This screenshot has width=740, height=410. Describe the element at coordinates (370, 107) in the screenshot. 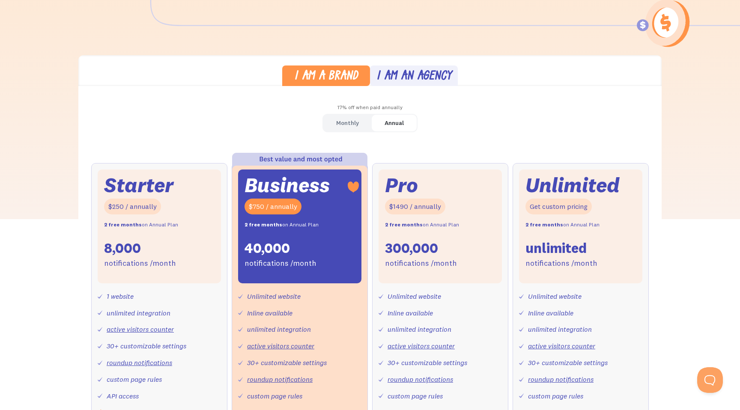

I see `div: 17% off when paid annually` at that location.